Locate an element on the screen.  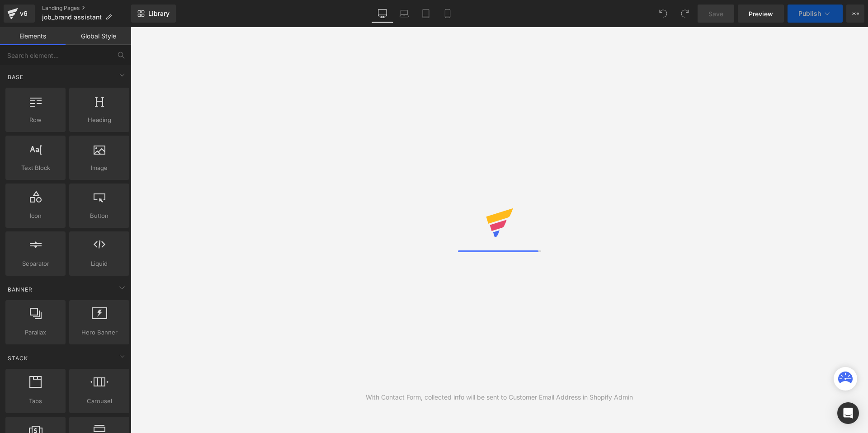
a: Landing Pages is located at coordinates (86, 8).